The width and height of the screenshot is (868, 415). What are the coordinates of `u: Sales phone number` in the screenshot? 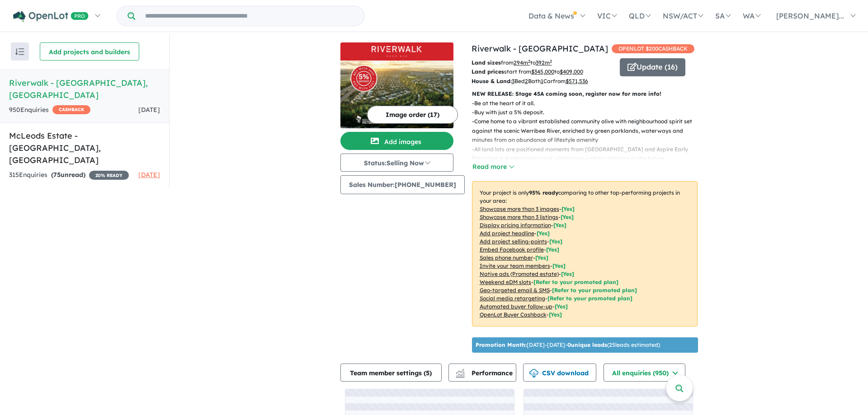 It's located at (507, 258).